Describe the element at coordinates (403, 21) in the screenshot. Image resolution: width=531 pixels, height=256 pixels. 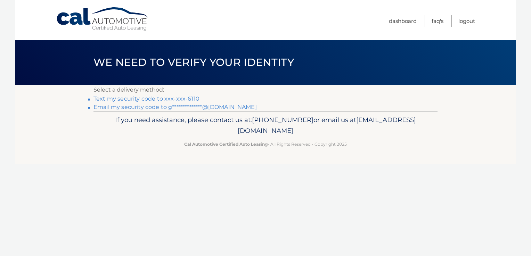
I see `a: Dashboard` at that location.